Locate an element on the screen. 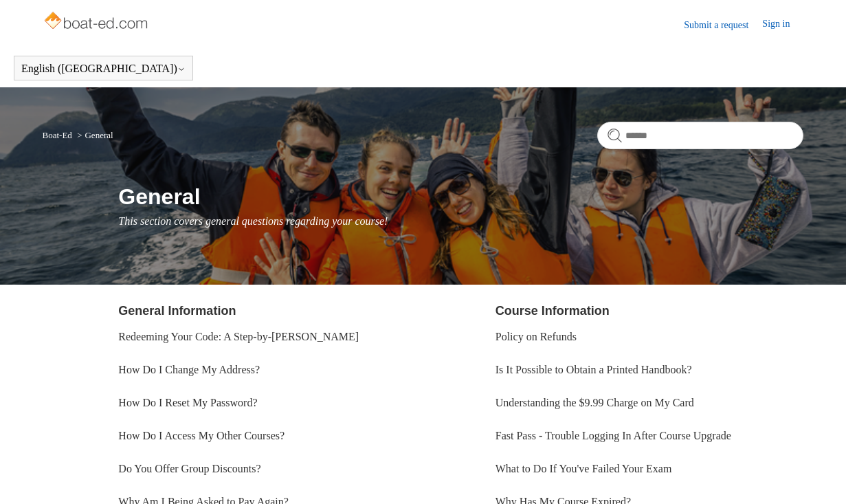 The image size is (846, 504). a: Fast Pass - Trouble Logging In After Course Upgrade is located at coordinates (614, 435).